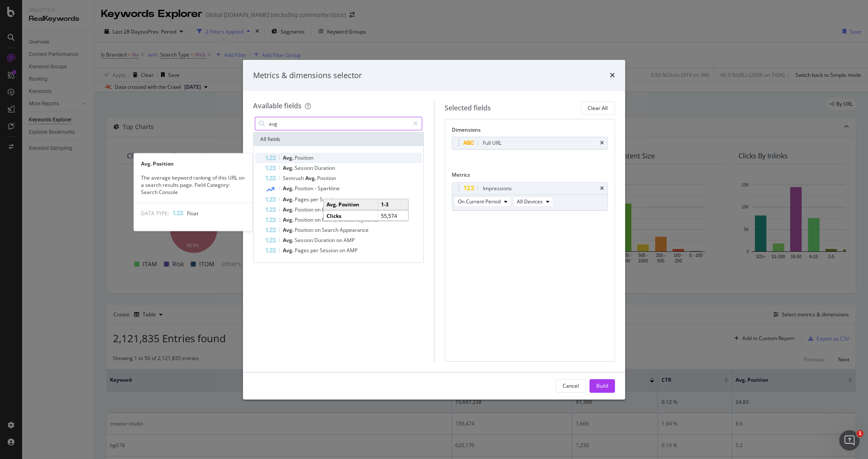 This screenshot has height=459, width=868. What do you see at coordinates (434, 230) in the screenshot?
I see `div: modal` at bounding box center [434, 230].